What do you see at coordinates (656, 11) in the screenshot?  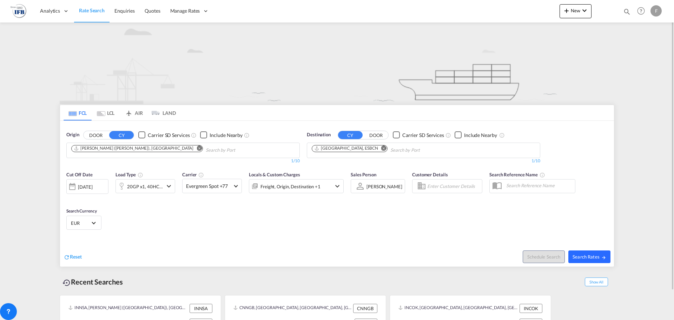 I see `div: F` at bounding box center [656, 11].